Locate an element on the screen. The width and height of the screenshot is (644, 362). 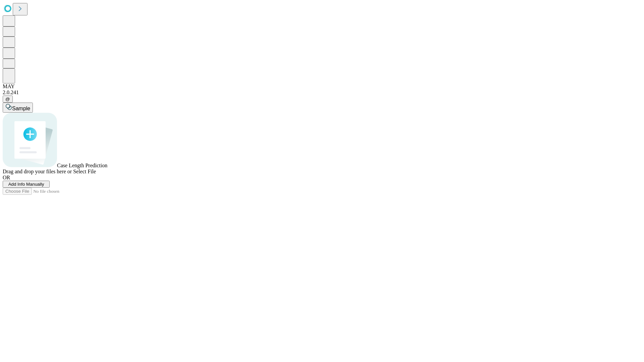
span: Sample is located at coordinates (21, 108).